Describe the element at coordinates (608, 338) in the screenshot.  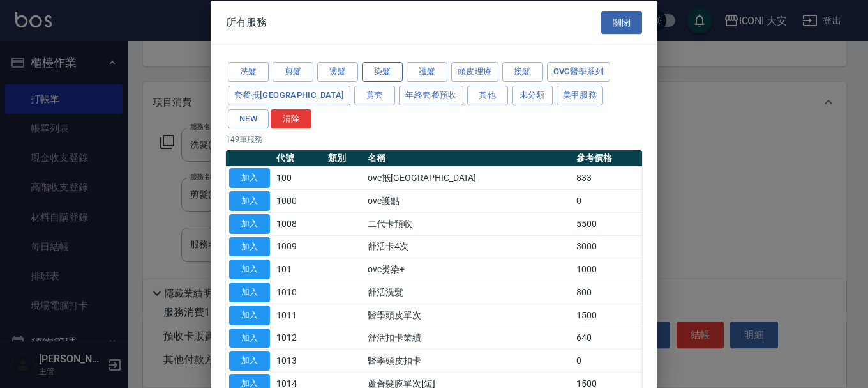
I see `td: 640` at that location.